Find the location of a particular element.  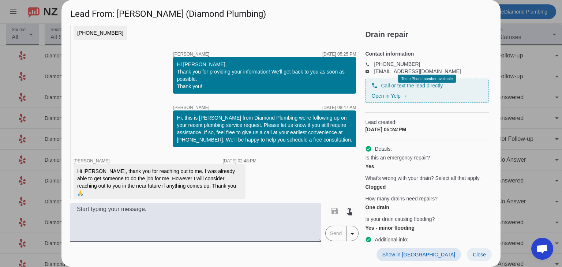

mat-icon: arrow_drop_down is located at coordinates (353, 234).